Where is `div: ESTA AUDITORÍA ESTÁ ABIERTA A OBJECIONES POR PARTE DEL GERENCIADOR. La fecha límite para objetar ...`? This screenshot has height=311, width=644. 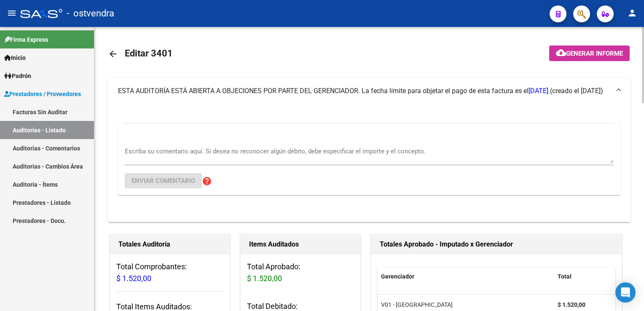
div: ESTA AUDITORÍA ESTÁ ABIERTA A OBJECIONES POR PARTE DEL GERENCIADOR. La fecha límite para objetar ... is located at coordinates (369, 163).